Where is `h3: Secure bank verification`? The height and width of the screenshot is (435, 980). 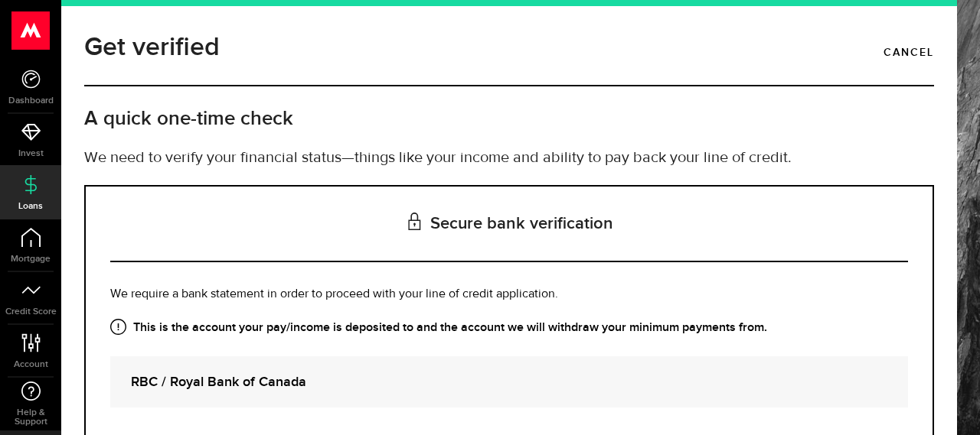 h3: Secure bank verification is located at coordinates (509, 224).